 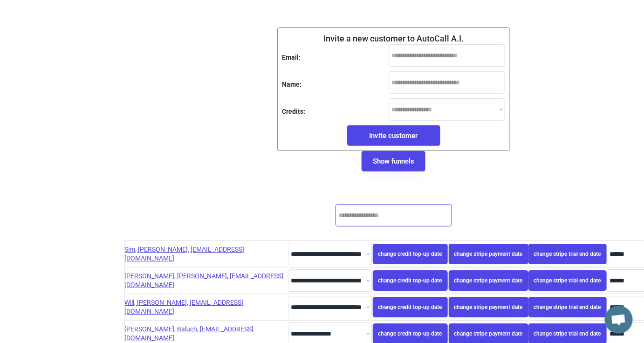 What do you see at coordinates (292, 58) in the screenshot?
I see `div: Email:` at bounding box center [292, 58].